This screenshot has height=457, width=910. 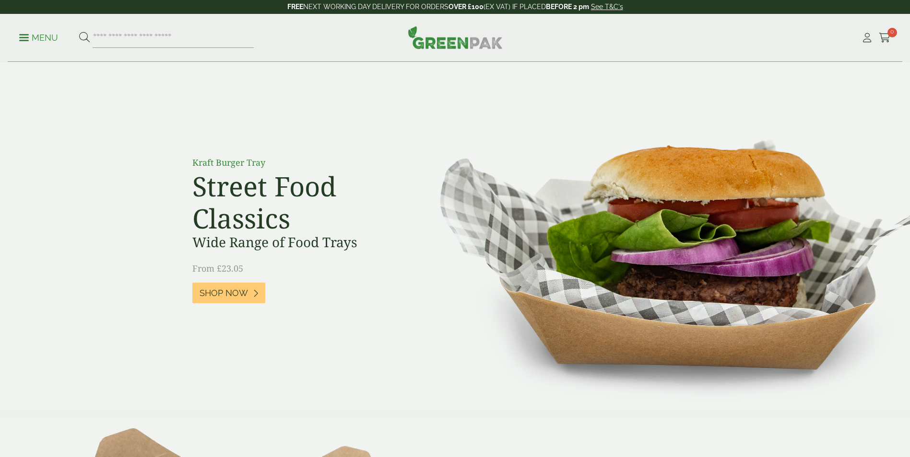 I want to click on h2: Street Food Classics, so click(x=300, y=202).